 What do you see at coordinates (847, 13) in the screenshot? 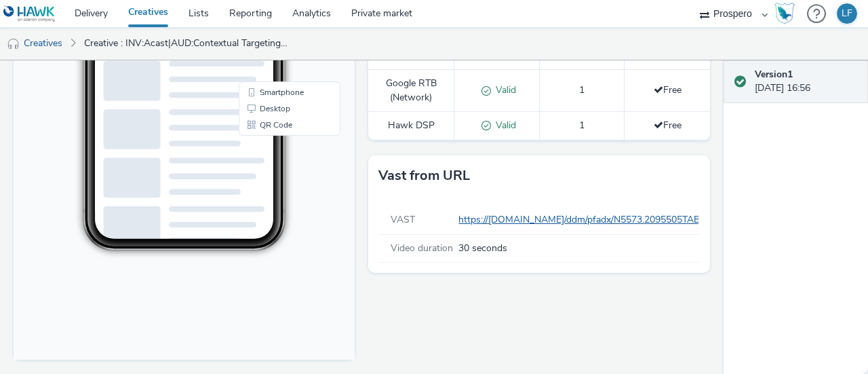
I see `div: LF` at bounding box center [847, 13].